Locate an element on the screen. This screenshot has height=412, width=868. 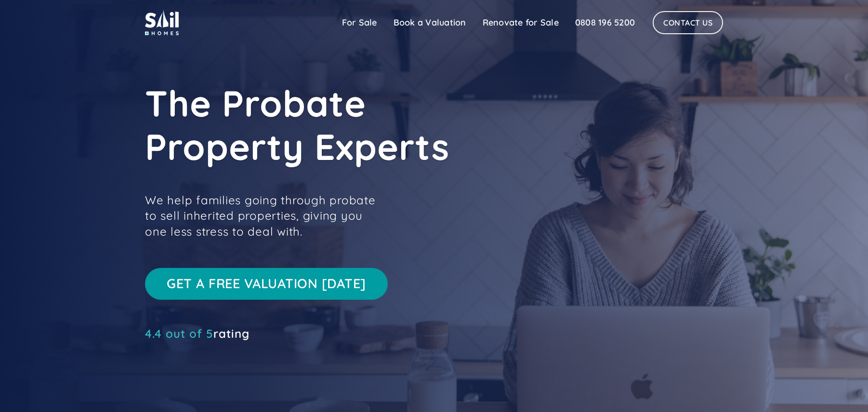
h1: The Probate Property Experts is located at coordinates (362, 125).